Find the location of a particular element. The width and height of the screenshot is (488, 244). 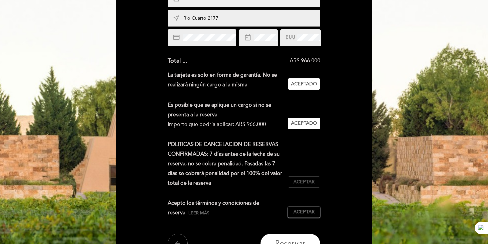

span: Leer más is located at coordinates (199, 213).